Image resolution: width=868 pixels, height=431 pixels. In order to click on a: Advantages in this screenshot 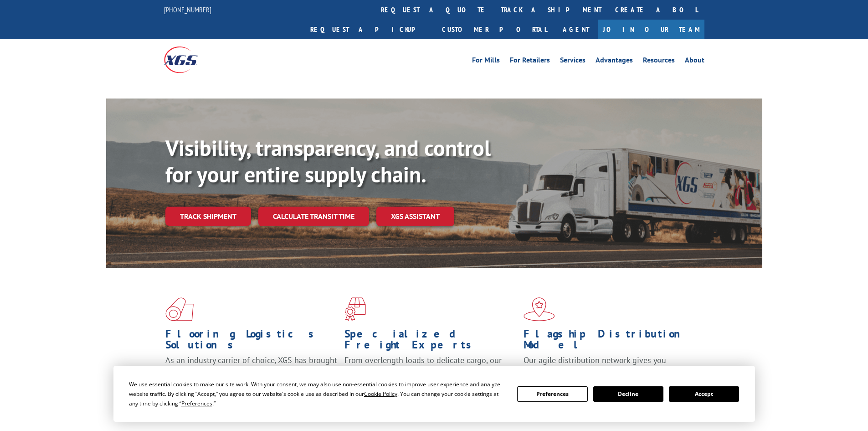, I will do `click(615, 61)`.